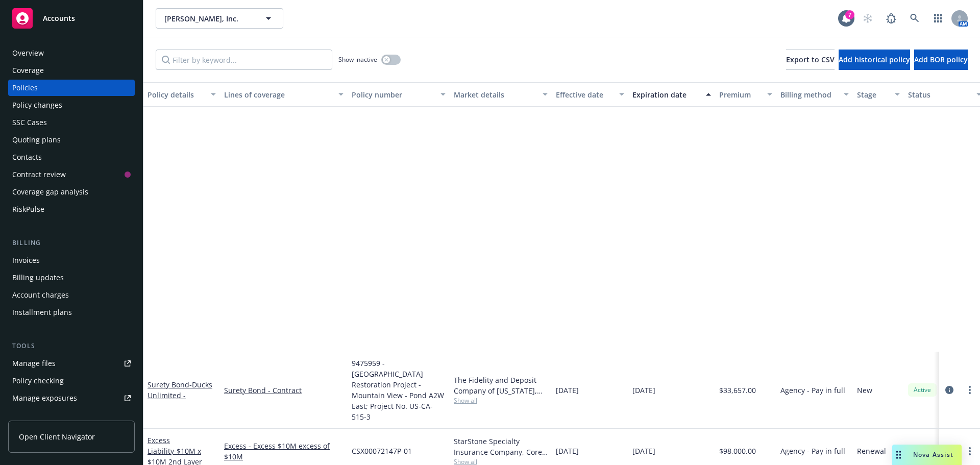  What do you see at coordinates (71, 295) in the screenshot?
I see `a: Account charges` at bounding box center [71, 295].